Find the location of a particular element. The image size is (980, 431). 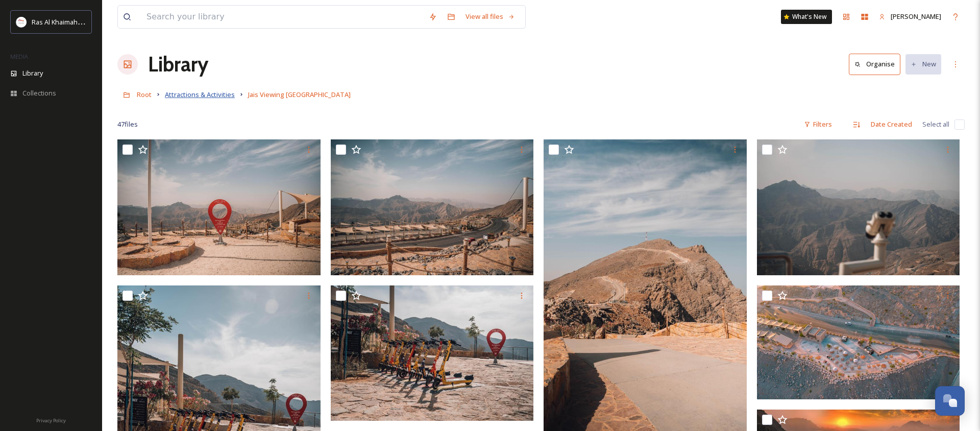

span: Library is located at coordinates (33, 73).